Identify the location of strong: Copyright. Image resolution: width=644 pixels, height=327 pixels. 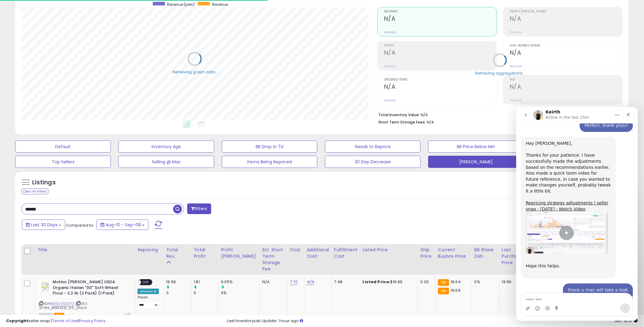
(17, 321).